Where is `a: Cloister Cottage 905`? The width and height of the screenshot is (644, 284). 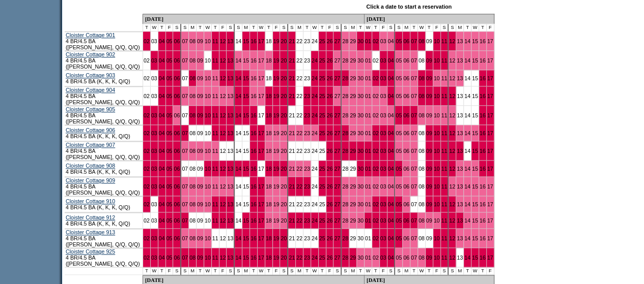 a: Cloister Cottage 905 is located at coordinates (90, 110).